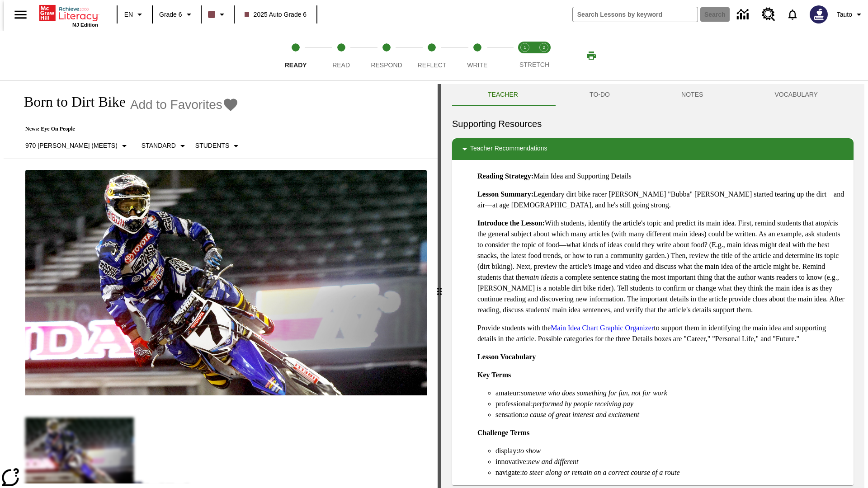  Describe the element at coordinates (535, 64) in the screenshot. I see `span: STRETCH` at that location.